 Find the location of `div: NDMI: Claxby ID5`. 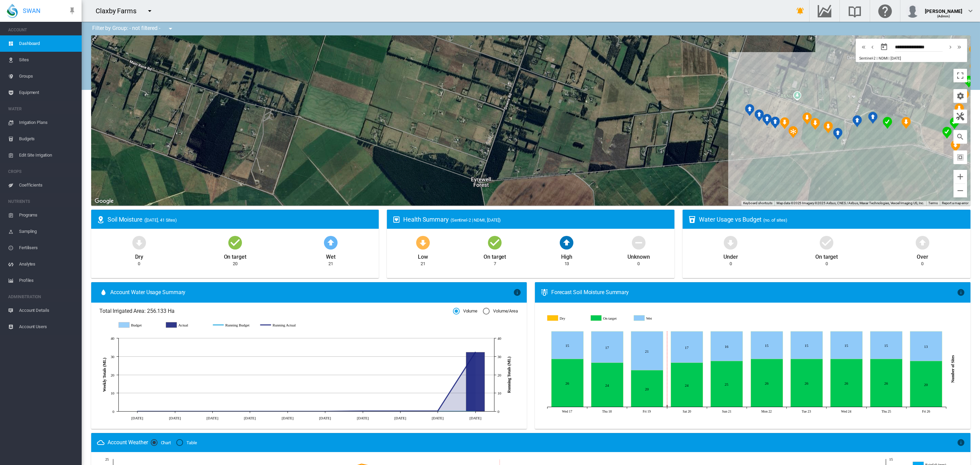

div: NDMI: Claxby ID5 is located at coordinates (759, 115).